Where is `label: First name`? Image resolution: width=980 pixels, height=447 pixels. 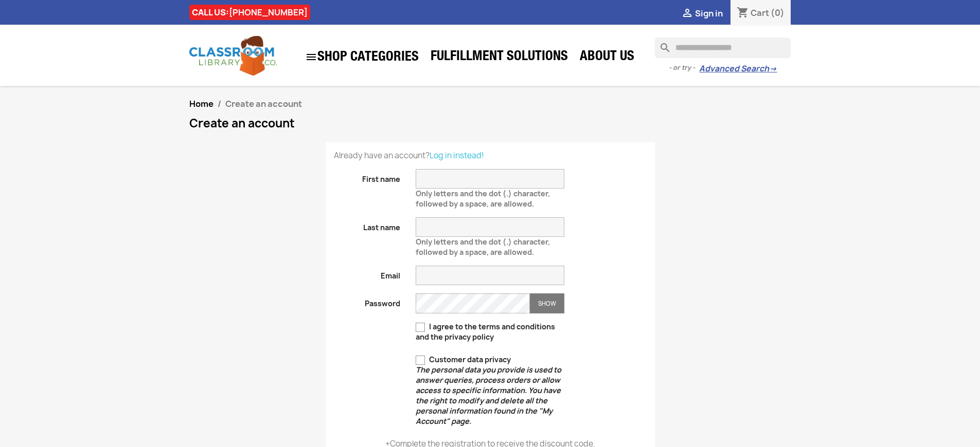 label: First name is located at coordinates (368, 177).